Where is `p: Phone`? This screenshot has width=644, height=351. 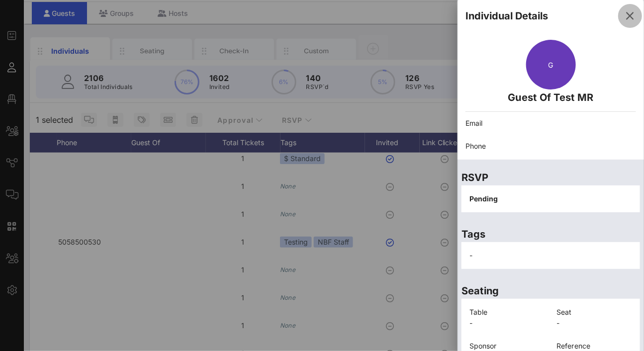 p: Phone is located at coordinates (551, 146).